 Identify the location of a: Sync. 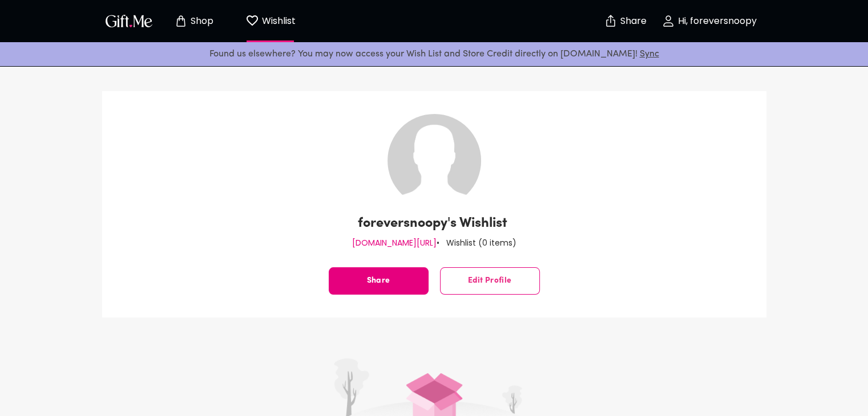
(649, 54).